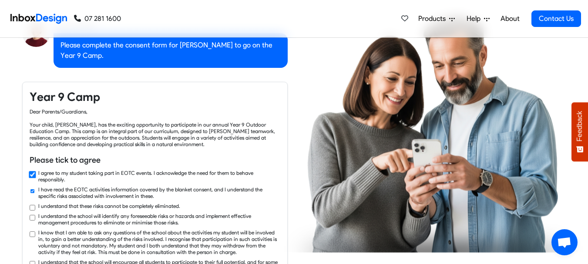  Describe the element at coordinates (580, 132) in the screenshot. I see `button: Feedback - Show survey` at that location.